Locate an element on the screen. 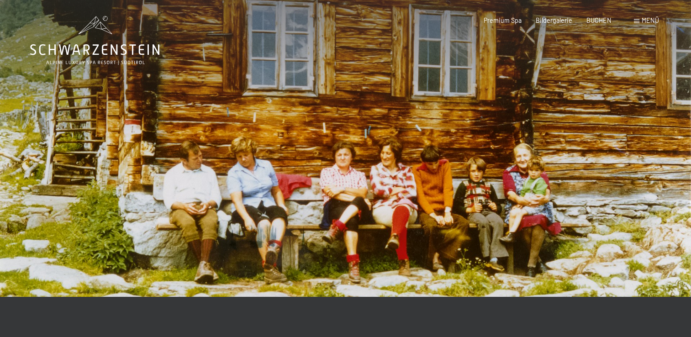 Image resolution: width=691 pixels, height=337 pixels. span: BUCHEN is located at coordinates (599, 20).